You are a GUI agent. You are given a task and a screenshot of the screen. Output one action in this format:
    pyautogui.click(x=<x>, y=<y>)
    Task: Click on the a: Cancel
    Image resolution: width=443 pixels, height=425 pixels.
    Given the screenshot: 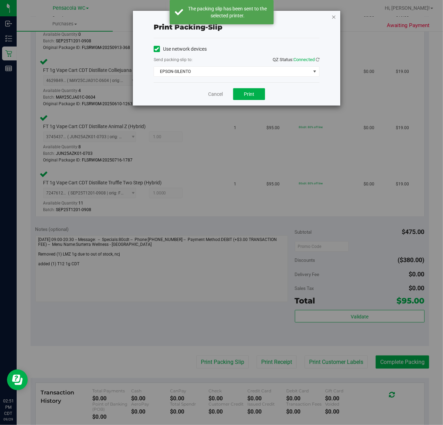 What is the action you would take?
    pyautogui.click(x=215, y=94)
    